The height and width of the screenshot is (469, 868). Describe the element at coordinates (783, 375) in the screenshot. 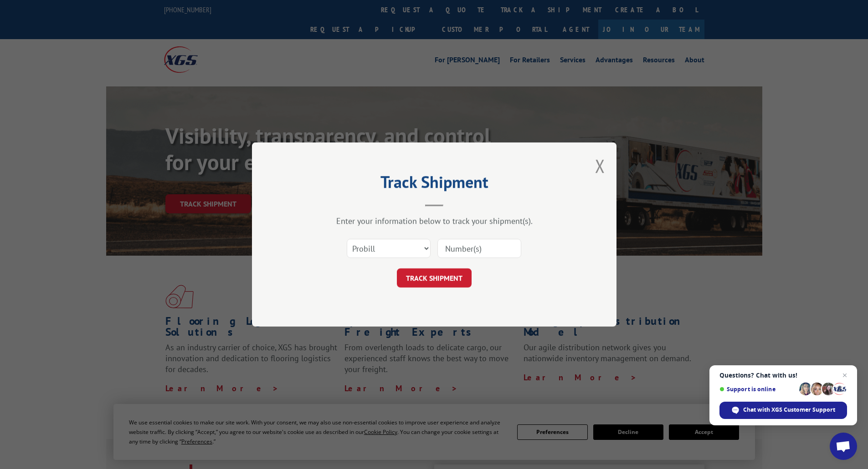

I see `span: Questions? Chat with us!` at that location.